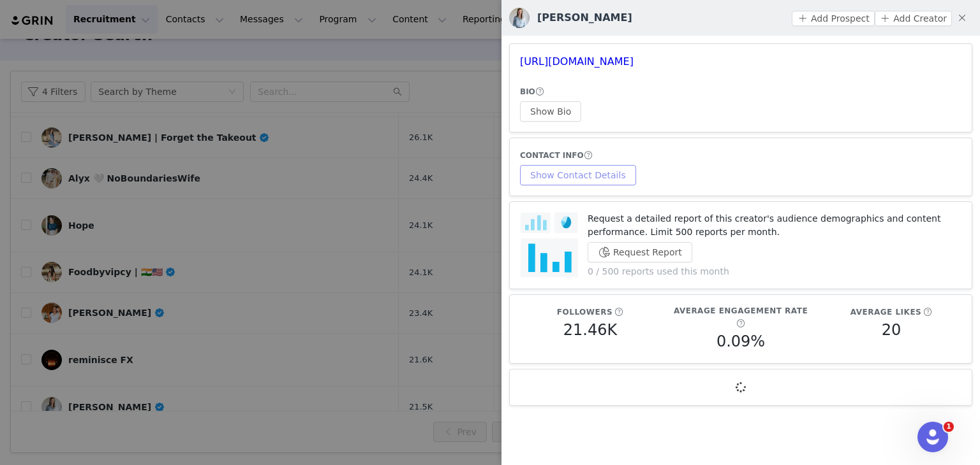 The height and width of the screenshot is (465, 980). I want to click on button: Add Creator, so click(913, 19).